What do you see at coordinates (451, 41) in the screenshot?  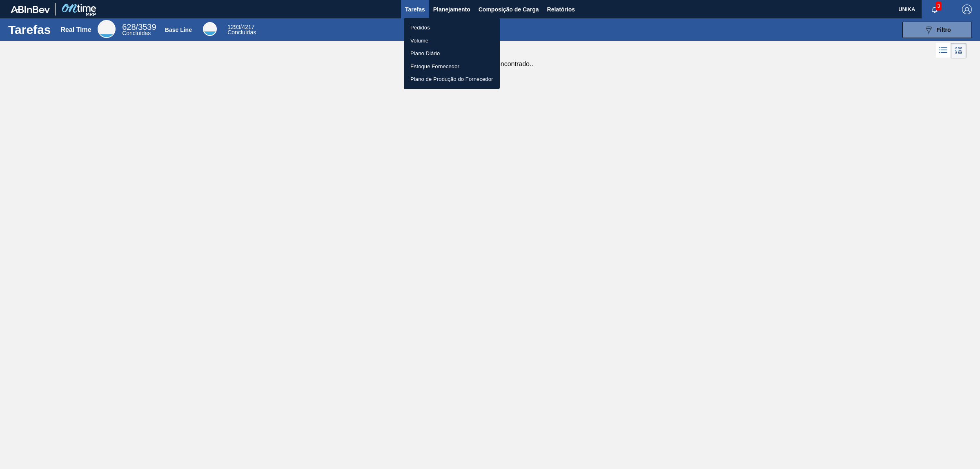 I see `li: Volume` at bounding box center [451, 41].